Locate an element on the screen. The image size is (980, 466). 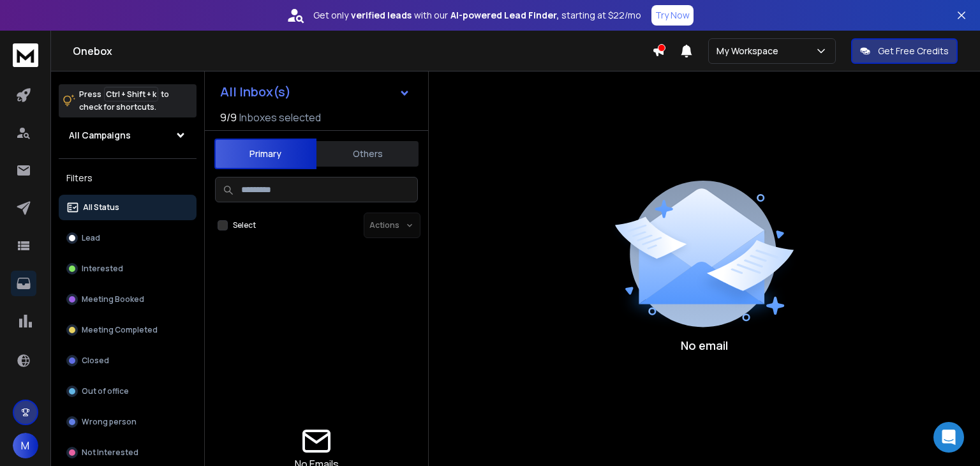
button: Get Free Credits is located at coordinates (903, 51).